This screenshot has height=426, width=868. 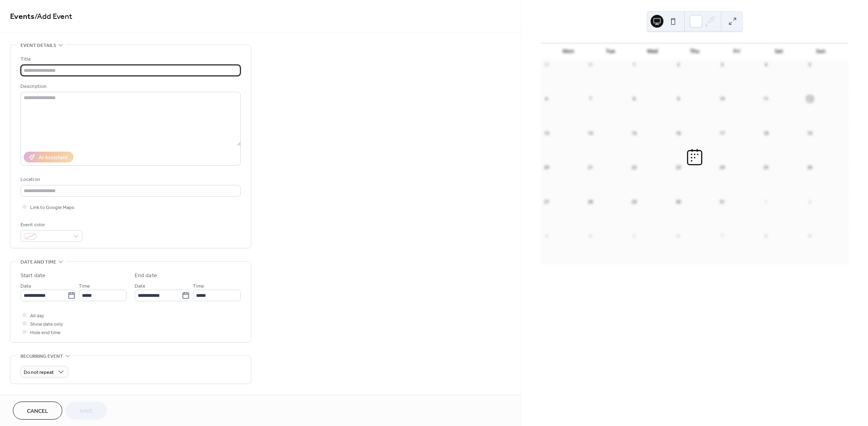 I want to click on div: 21, so click(x=590, y=168).